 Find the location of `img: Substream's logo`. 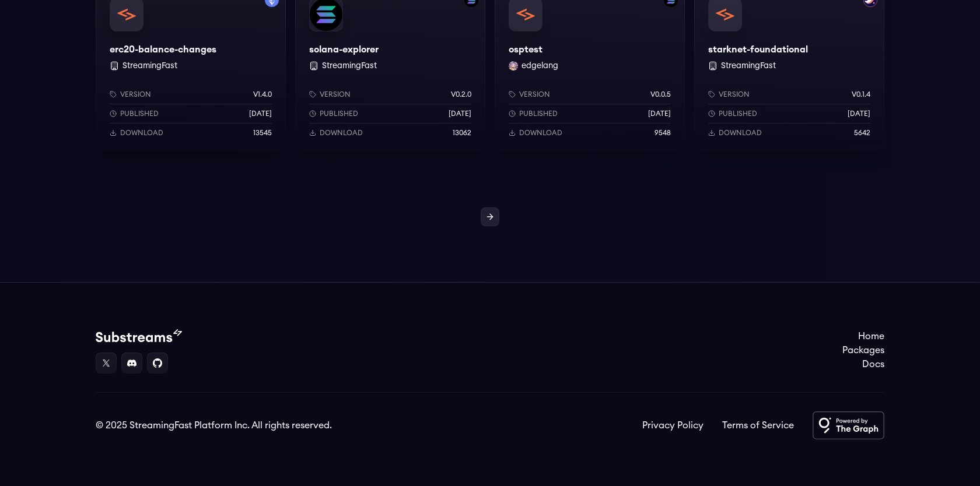

img: Substream's logo is located at coordinates (139, 337).